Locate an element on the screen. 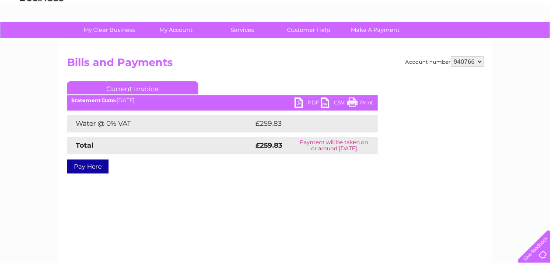 The height and width of the screenshot is (263, 550). strong: £259.83 is located at coordinates (269, 145).